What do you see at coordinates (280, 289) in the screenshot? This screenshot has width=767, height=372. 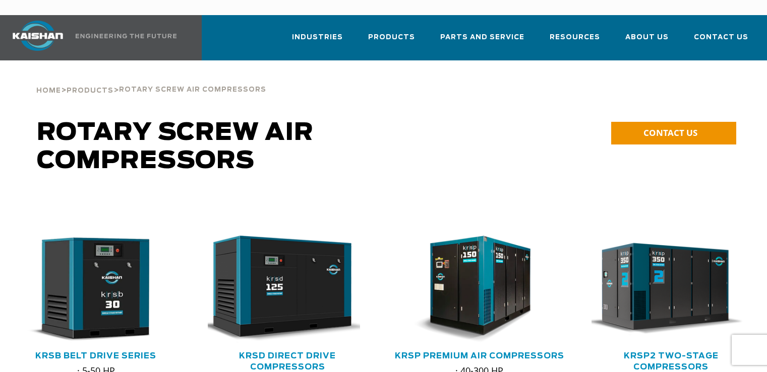 I see `img: krsd125` at bounding box center [280, 289].